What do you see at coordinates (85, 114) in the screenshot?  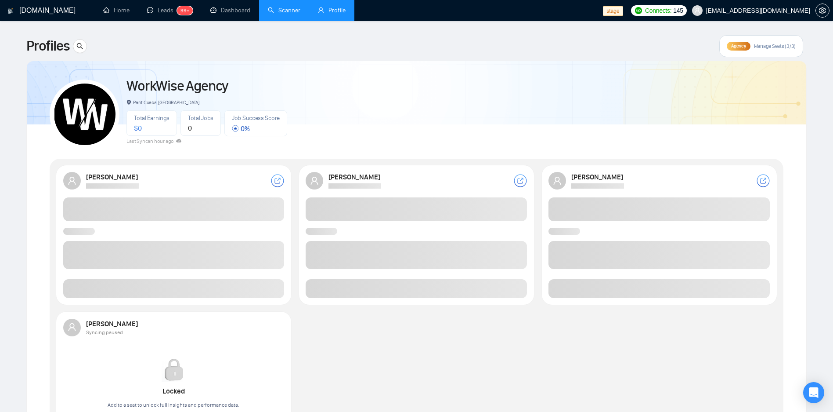 I see `img: WorkWise Agency` at bounding box center [85, 114].